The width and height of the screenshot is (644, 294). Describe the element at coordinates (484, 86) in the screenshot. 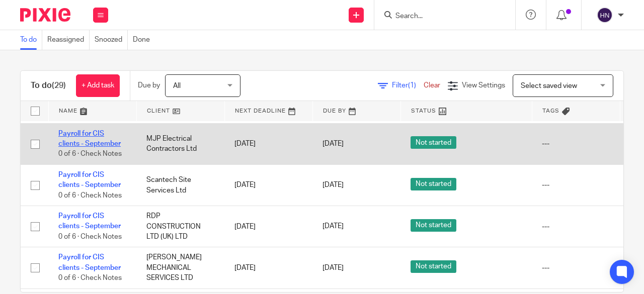

I see `span: View Settings` at that location.